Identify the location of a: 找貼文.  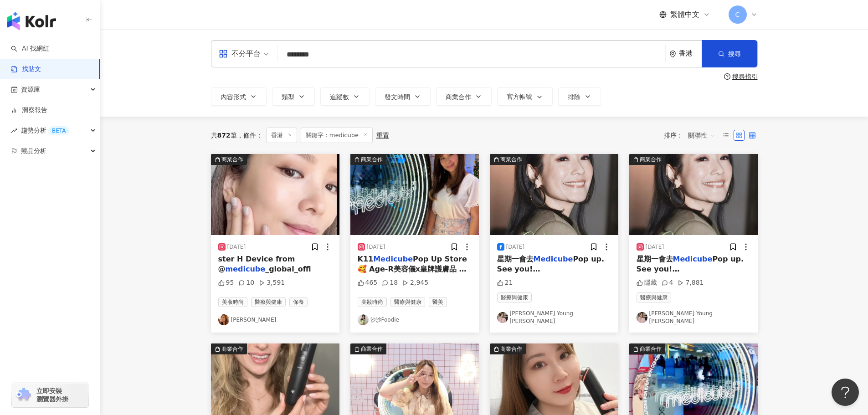
(26, 69).